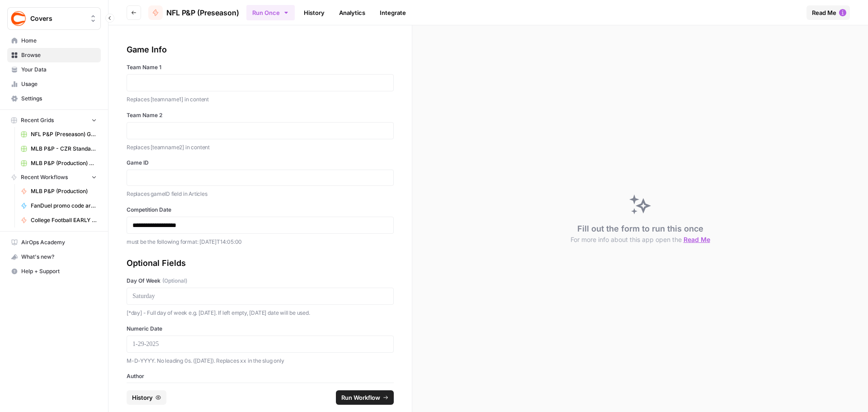  Describe the element at coordinates (260, 210) in the screenshot. I see `label: Competition Date` at that location.